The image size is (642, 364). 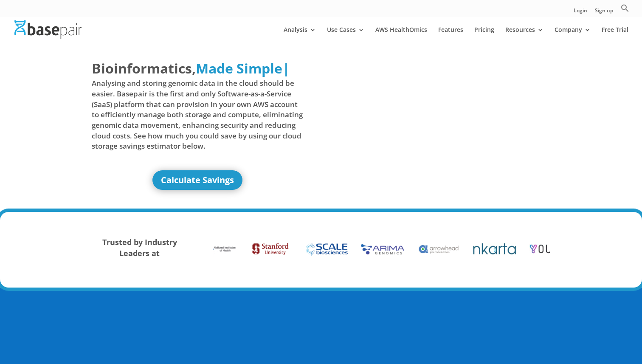 I want to click on svg: Search, so click(x=626, y=8).